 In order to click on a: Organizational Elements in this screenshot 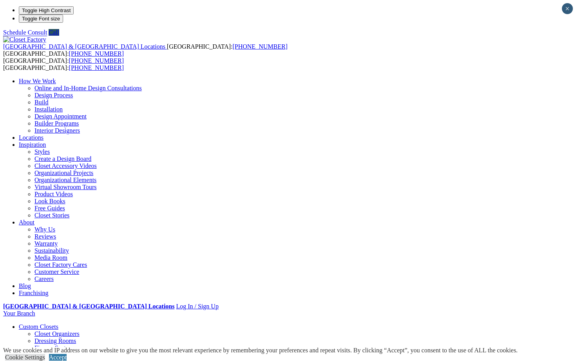, I will do `click(65, 180)`.